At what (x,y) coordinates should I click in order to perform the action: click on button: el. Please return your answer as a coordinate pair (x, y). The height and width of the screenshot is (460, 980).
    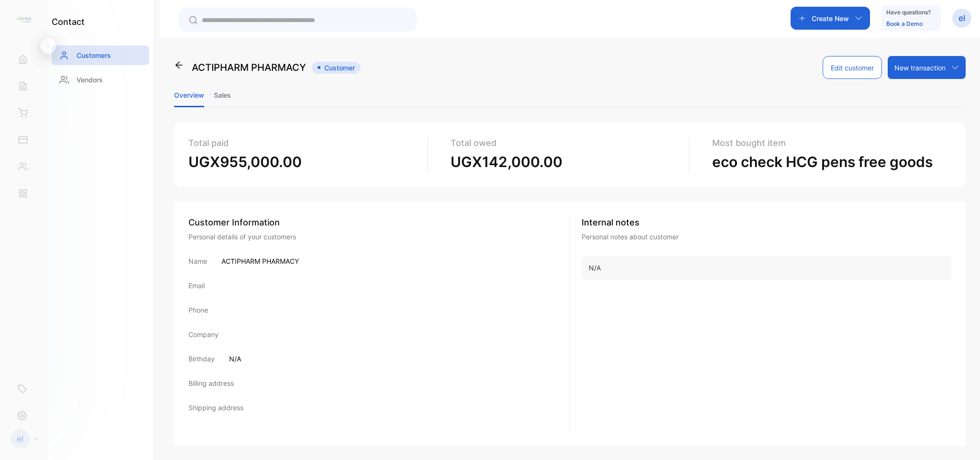
    Looking at the image, I should click on (962, 18).